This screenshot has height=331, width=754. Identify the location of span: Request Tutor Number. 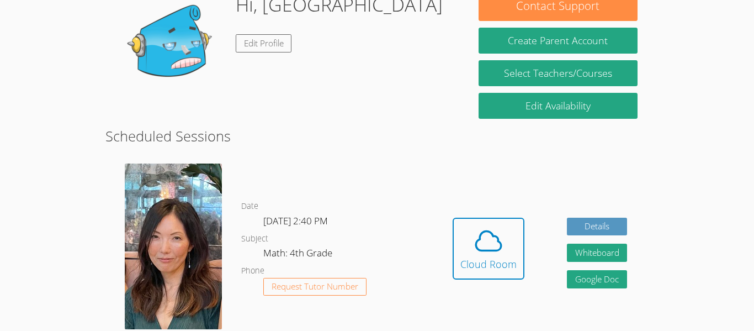
(315, 286).